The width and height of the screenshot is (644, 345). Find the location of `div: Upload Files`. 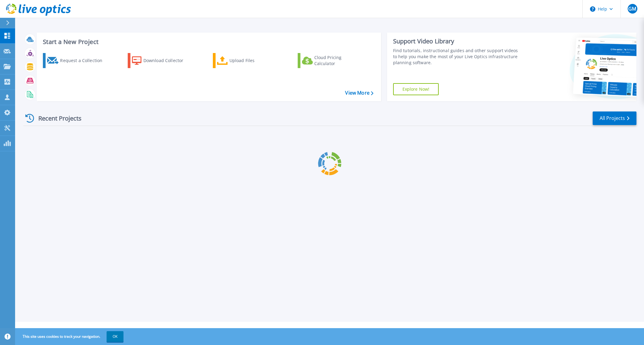

div: Upload Files is located at coordinates (253, 60).